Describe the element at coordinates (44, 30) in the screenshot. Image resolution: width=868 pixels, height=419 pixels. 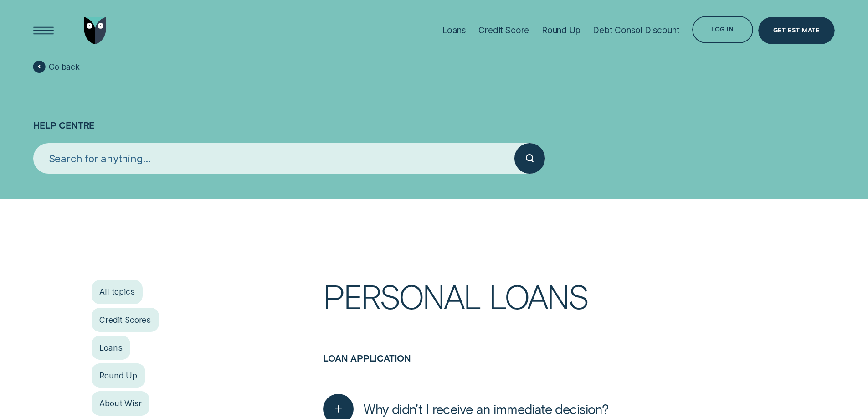
I see `button: Open Menu` at that location.